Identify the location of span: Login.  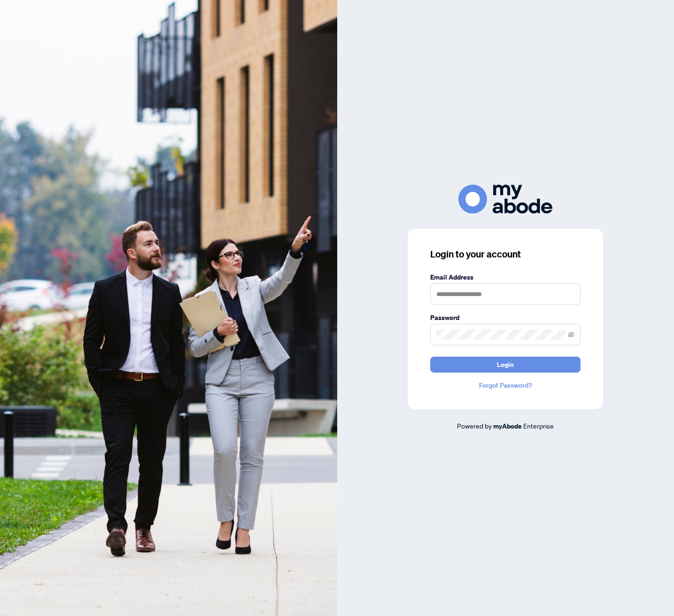
(505, 365).